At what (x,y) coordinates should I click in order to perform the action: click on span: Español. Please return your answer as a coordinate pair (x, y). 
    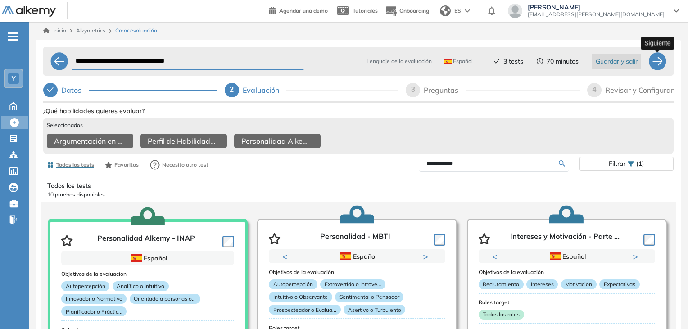
    Looking at the image, I should click on (459, 61).